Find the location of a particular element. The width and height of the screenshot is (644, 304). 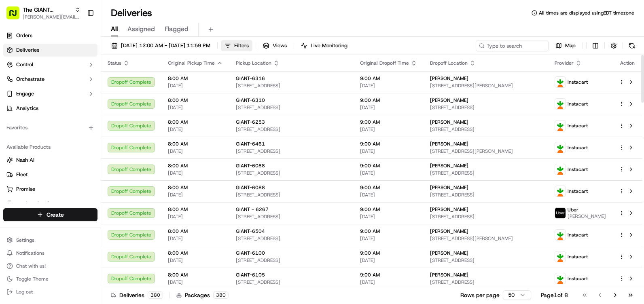

span: GIANT-6504 is located at coordinates (250, 231).